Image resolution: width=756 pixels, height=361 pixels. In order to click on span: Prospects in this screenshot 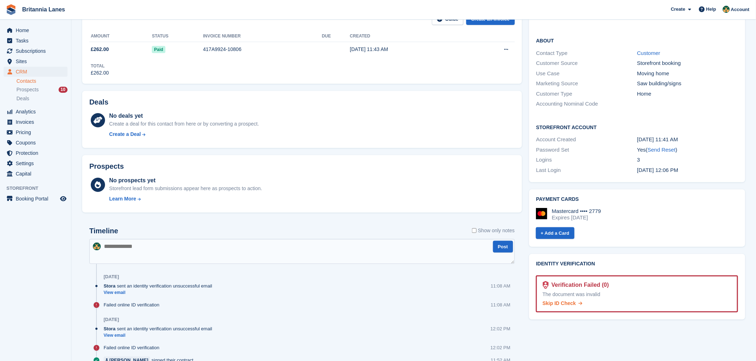, I will do `click(27, 90)`.